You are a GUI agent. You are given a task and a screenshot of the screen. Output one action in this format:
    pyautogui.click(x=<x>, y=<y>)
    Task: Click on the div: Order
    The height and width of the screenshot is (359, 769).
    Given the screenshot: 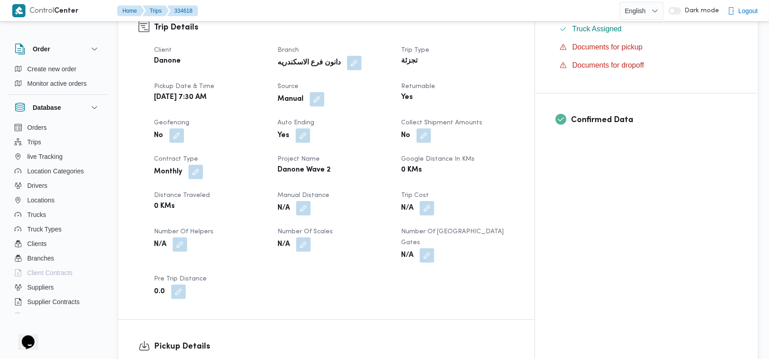 What is the action you would take?
    pyautogui.click(x=57, y=78)
    